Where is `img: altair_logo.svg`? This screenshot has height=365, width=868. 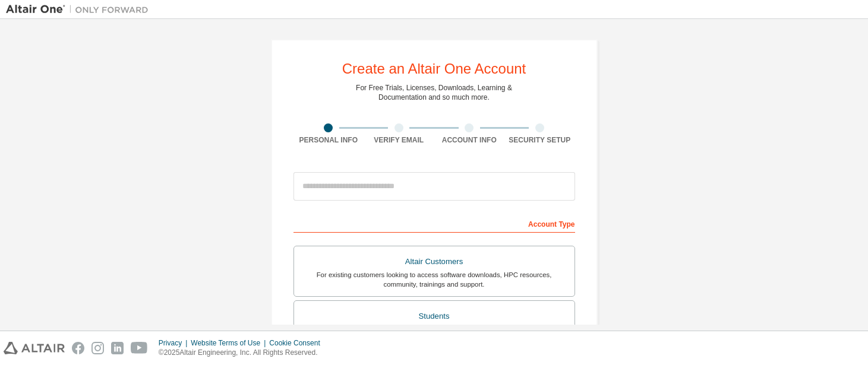
img: altair_logo.svg is located at coordinates (34, 348).